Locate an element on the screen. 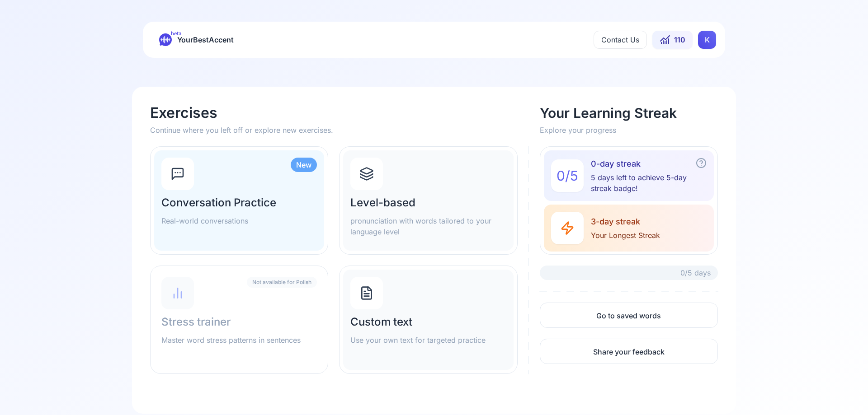 The width and height of the screenshot is (868, 415). span: Your Longest Streak is located at coordinates (625, 235).